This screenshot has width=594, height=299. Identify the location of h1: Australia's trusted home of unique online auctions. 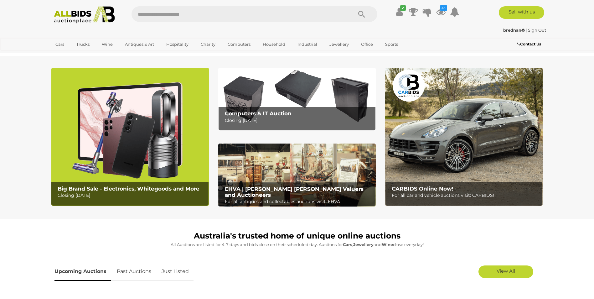
(297, 236).